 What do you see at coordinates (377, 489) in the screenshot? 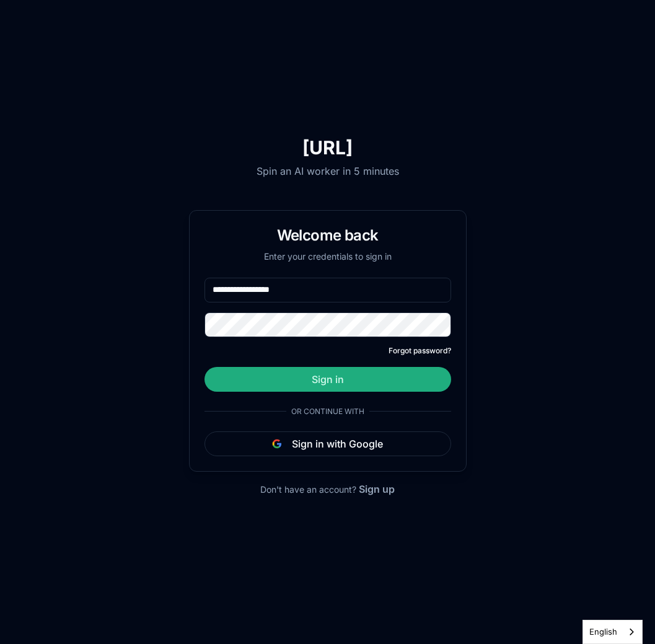
I see `button: Sign up` at bounding box center [377, 489].